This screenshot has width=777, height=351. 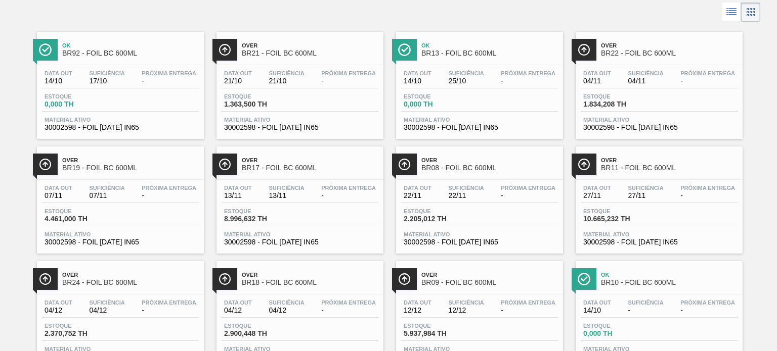 I want to click on span: BR24 - FOIL BC 600ML, so click(x=130, y=283).